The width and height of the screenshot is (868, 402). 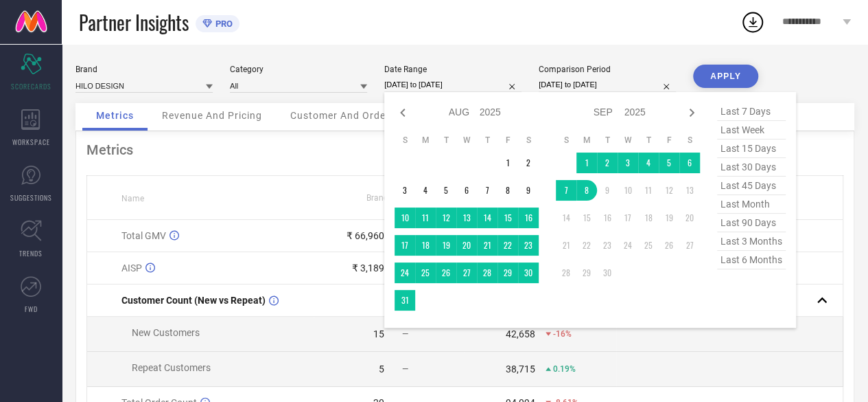 What do you see at coordinates (487, 273) in the screenshot?
I see `td: Thu Aug 28 2025` at bounding box center [487, 273].